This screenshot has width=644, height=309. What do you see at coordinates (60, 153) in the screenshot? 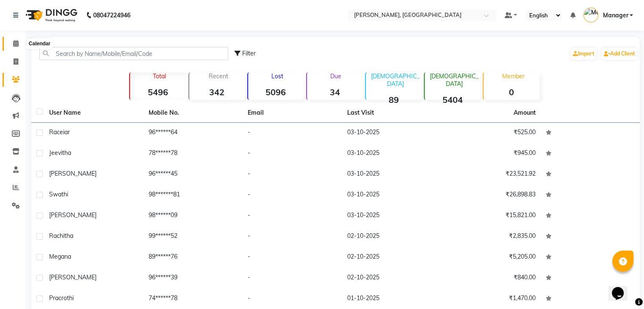
I see `span: jeevitha` at bounding box center [60, 153].